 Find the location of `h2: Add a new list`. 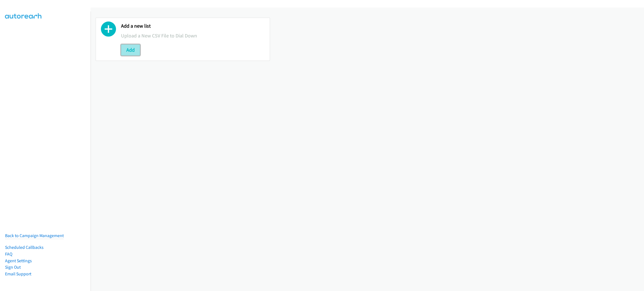

h2: Add a new list is located at coordinates (193, 26).